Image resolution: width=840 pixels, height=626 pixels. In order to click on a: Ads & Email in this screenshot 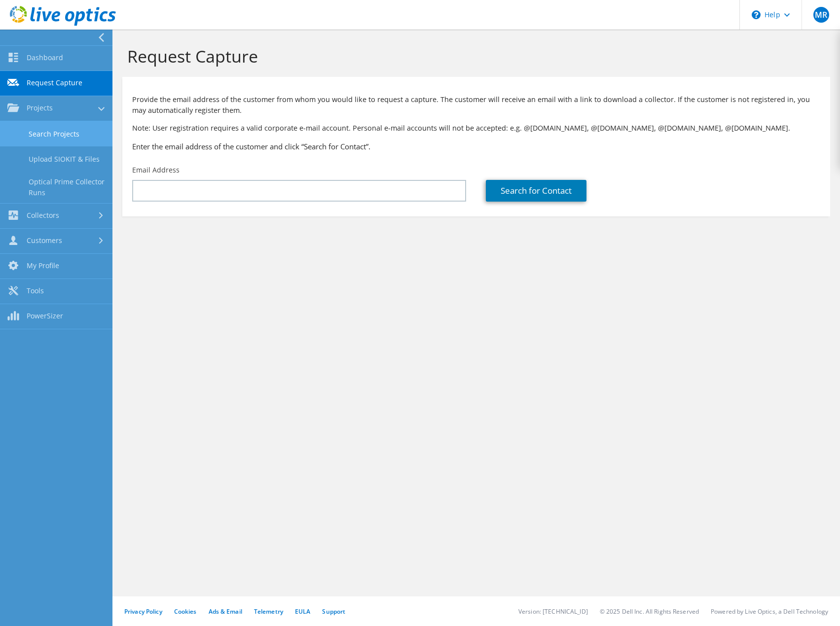, I will do `click(226, 611)`.